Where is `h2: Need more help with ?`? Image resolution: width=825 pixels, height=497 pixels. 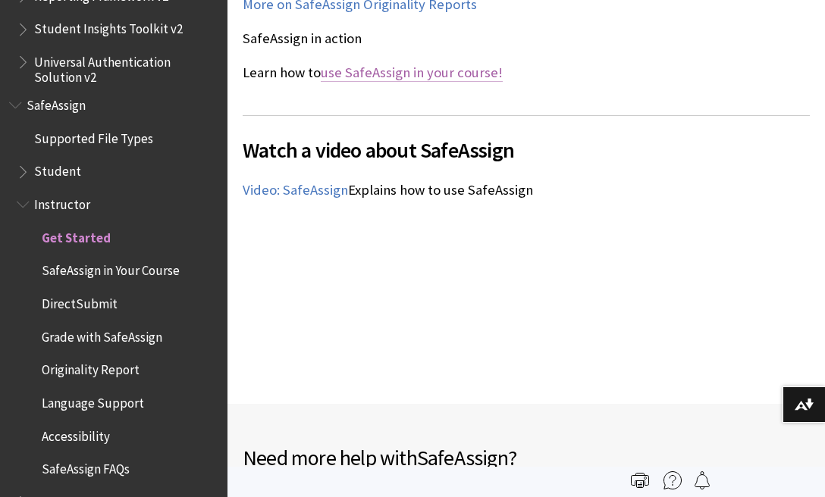 h2: Need more help with ? is located at coordinates (526, 458).